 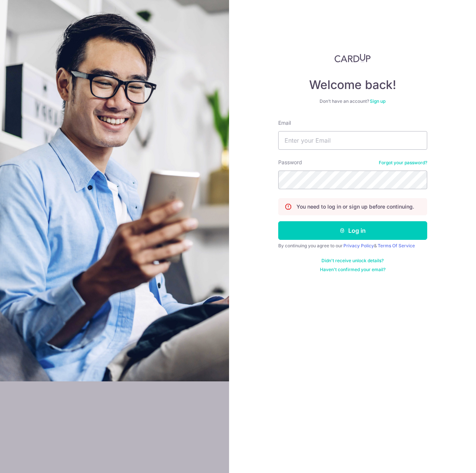 What do you see at coordinates (353, 141) in the screenshot?
I see `input: Enter your Email` at bounding box center [353, 141].